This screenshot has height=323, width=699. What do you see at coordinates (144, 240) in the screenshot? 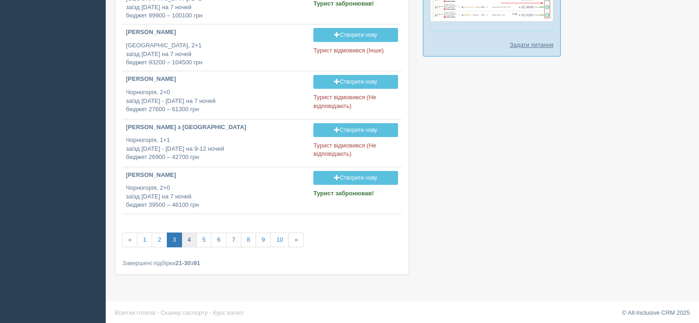
I see `a: 1` at bounding box center [144, 240].